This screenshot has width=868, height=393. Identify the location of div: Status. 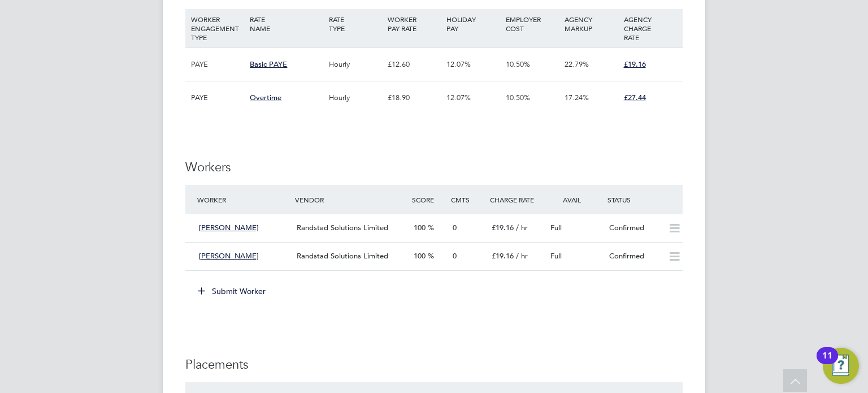
(644, 200).